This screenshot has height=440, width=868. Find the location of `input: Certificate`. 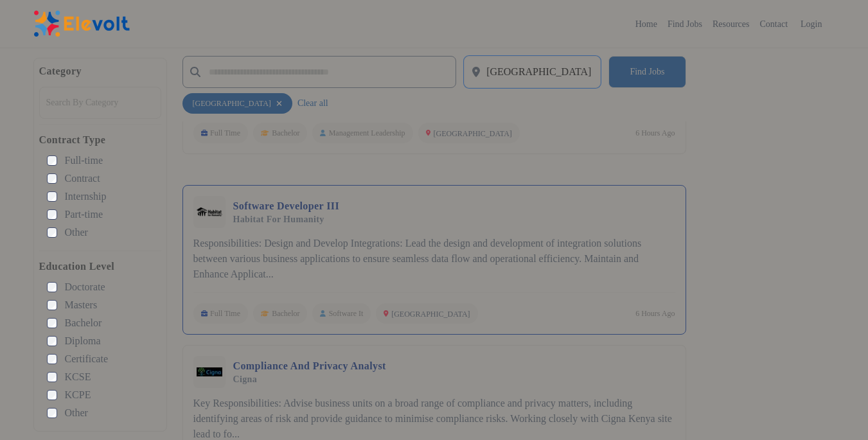

input: Certificate is located at coordinates (52, 359).